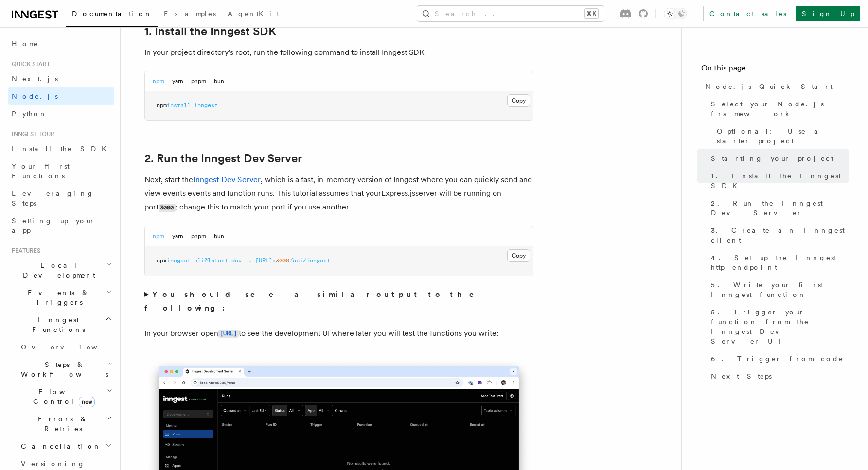 The image size is (868, 470). Describe the element at coordinates (61, 297) in the screenshot. I see `button: Events & Triggers` at that location.